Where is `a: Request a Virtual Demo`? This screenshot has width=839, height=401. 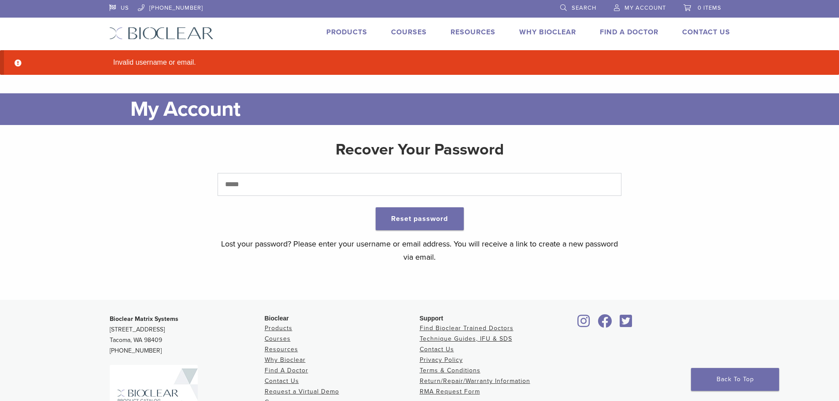 a: Request a Virtual Demo is located at coordinates (302, 391).